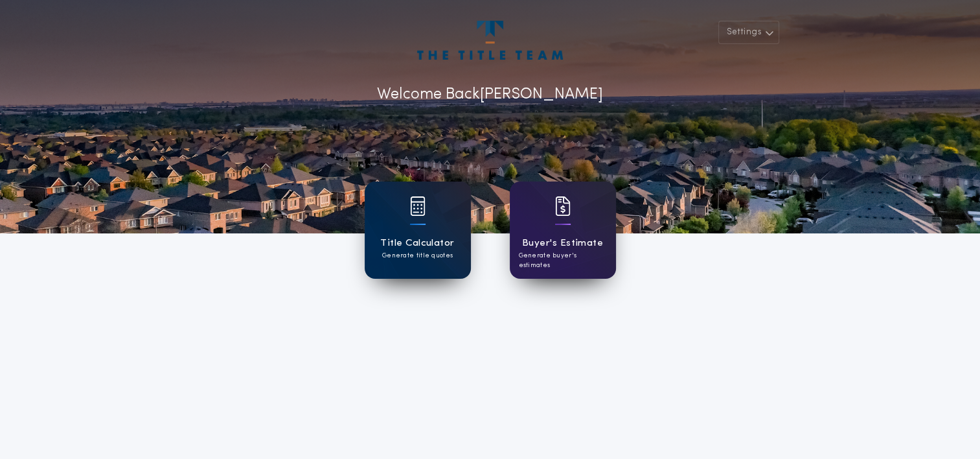 The image size is (980, 459). I want to click on img: account-logo, so click(490, 40).